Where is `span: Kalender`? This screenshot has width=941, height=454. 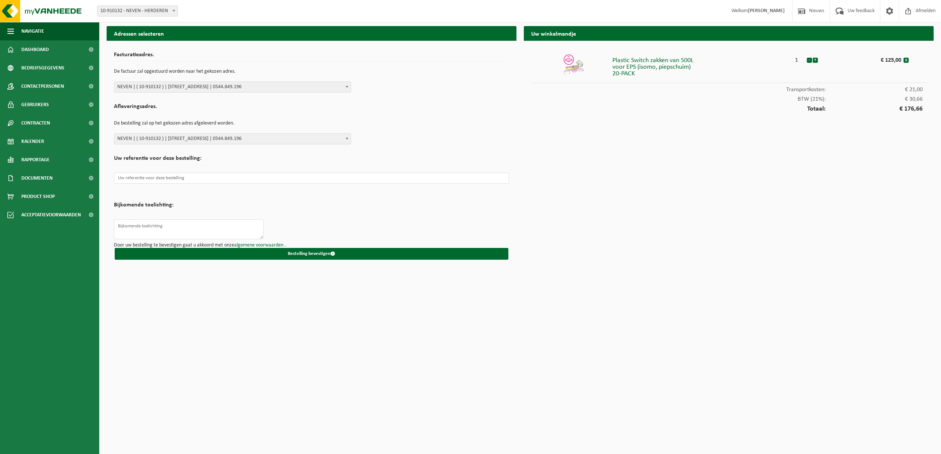 span: Kalender is located at coordinates (33, 141).